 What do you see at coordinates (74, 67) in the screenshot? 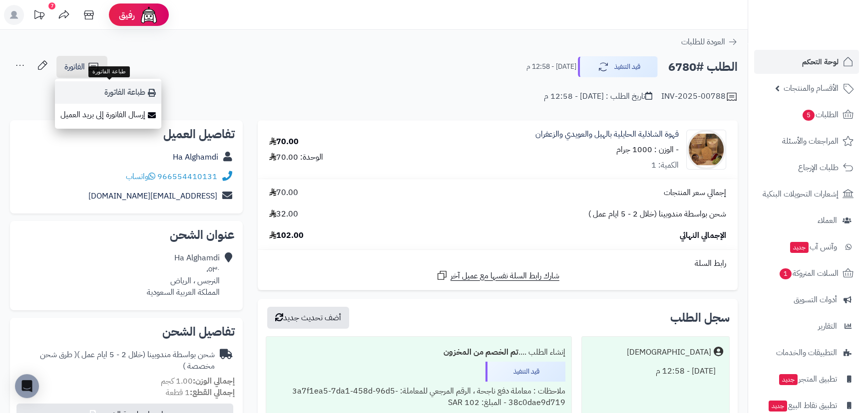
I see `span: الفاتورة` at bounding box center [74, 67].